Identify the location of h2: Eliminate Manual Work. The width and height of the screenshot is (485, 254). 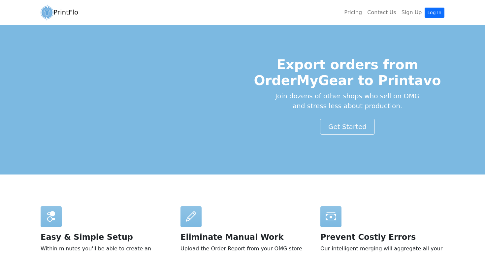
(243, 237).